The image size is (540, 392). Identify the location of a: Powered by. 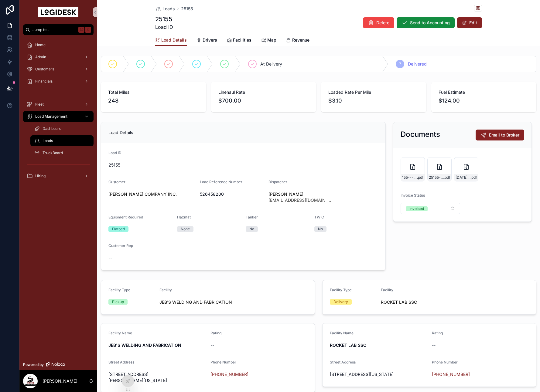
(58, 364).